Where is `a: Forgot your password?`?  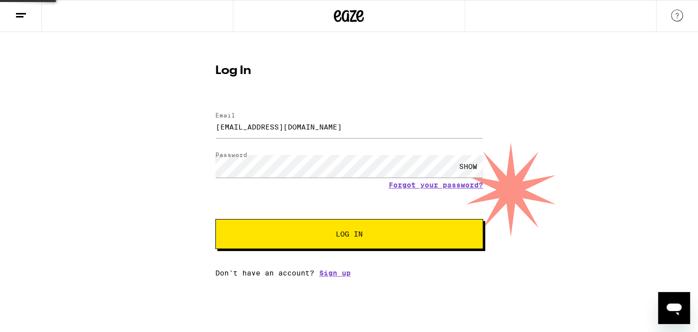 a: Forgot your password? is located at coordinates (436, 185).